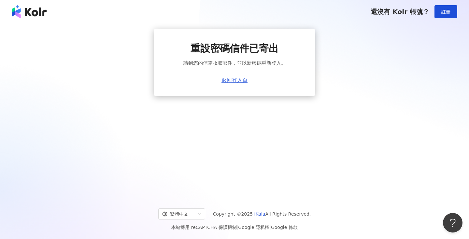  Describe the element at coordinates (445, 12) in the screenshot. I see `span: 註冊` at that location.